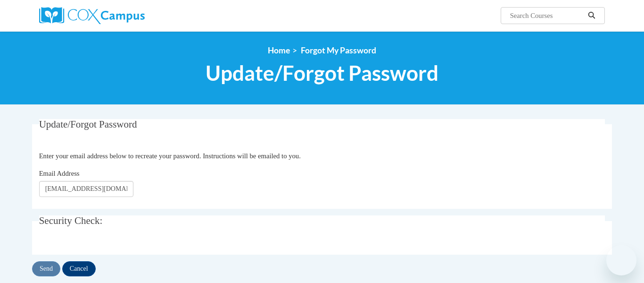 The height and width of the screenshot is (283, 644). What do you see at coordinates (79, 269) in the screenshot?
I see `input: Cancel` at bounding box center [79, 269].